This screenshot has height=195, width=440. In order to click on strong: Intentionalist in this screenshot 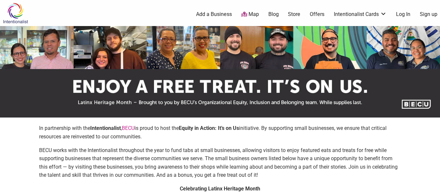, I will do `click(106, 128)`.